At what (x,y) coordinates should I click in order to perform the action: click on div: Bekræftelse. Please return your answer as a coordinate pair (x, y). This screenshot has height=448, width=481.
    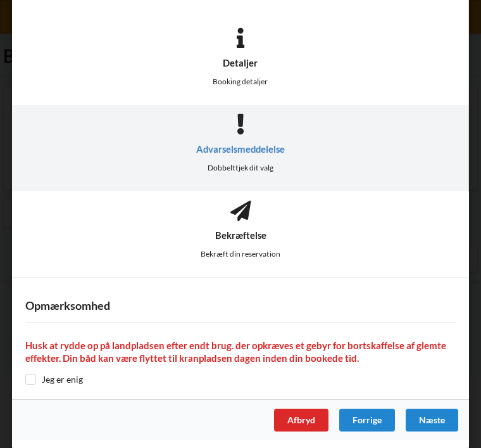
    Looking at the image, I should click on (240, 235).